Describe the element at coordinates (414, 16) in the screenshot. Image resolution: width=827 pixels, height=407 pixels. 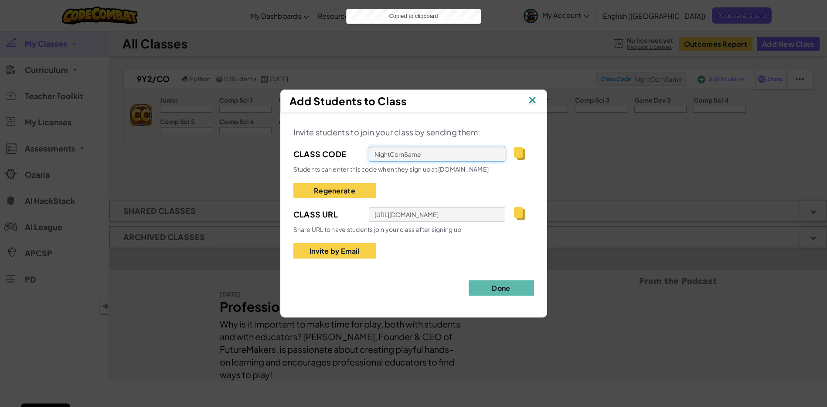
I see `span: Copied to clipboard` at that location.